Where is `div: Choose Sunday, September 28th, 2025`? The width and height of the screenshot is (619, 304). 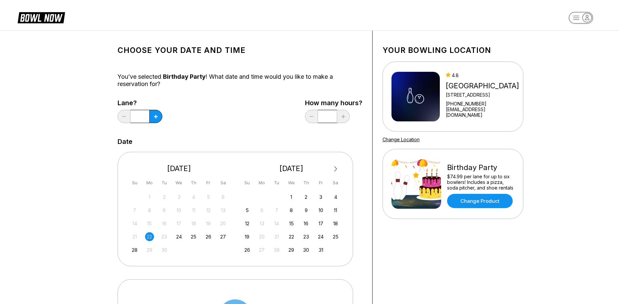 div: Choose Sunday, September 28th, 2025 is located at coordinates (134, 250).